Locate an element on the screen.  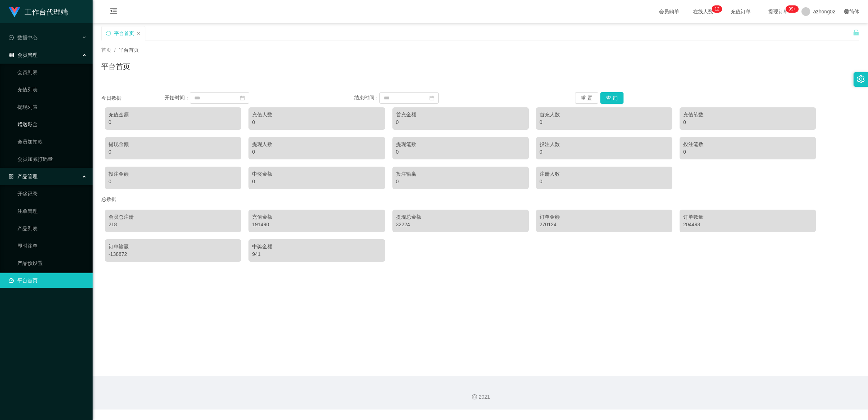
span: 会员管理 is located at coordinates (23, 55).